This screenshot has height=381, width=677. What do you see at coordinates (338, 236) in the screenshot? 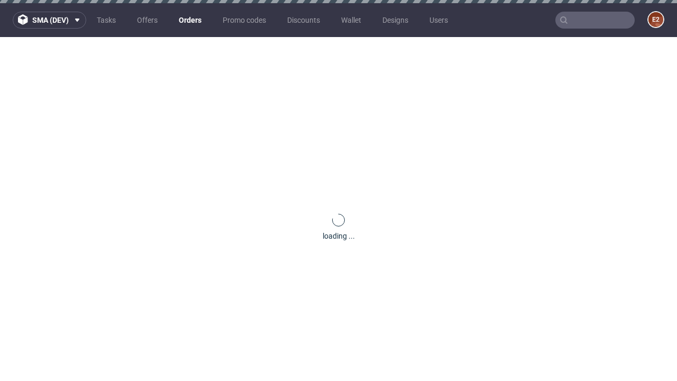
I see `div: loading ...` at bounding box center [338, 236].